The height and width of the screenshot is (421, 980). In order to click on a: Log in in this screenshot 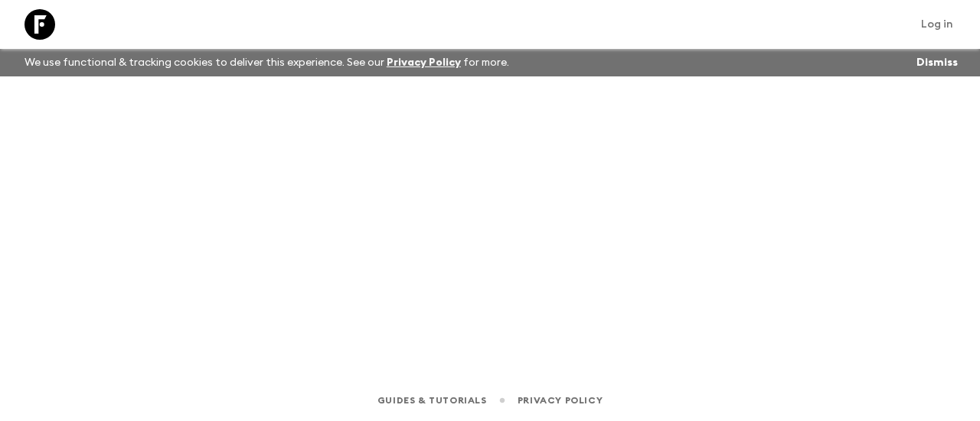, I will do `click(937, 25)`.